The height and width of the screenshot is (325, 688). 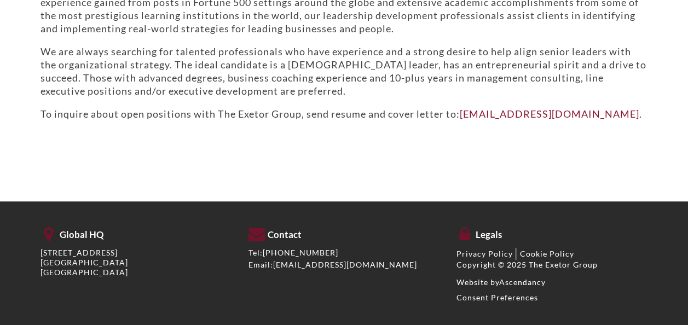 What do you see at coordinates (344, 265) in the screenshot?
I see `div: Email:` at bounding box center [344, 265].